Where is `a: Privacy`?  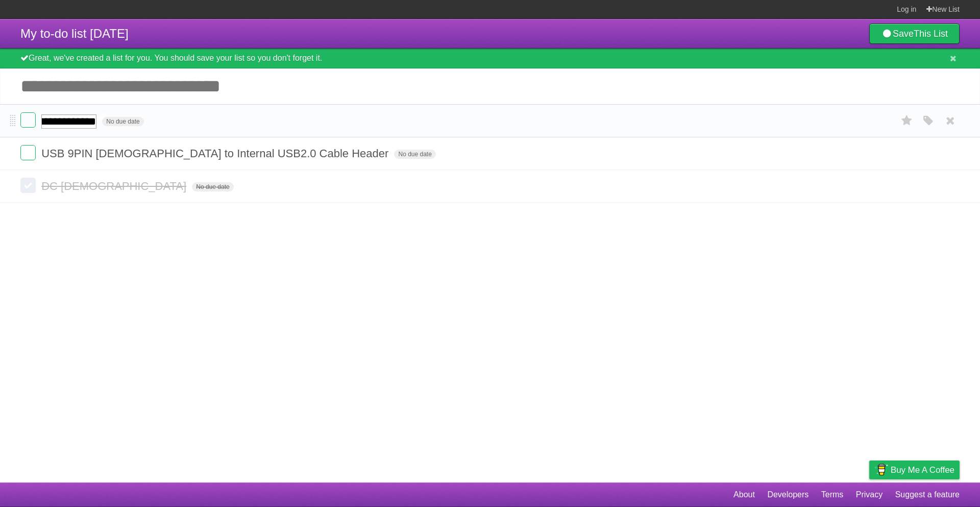 a: Privacy is located at coordinates (869, 494).